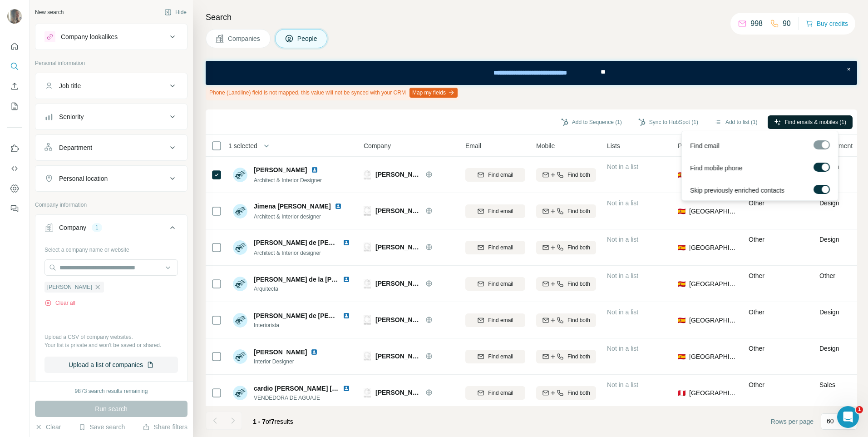 The image size is (868, 437). Describe the element at coordinates (288, 181) in the screenshot. I see `span: Architect & Interior Designer` at that location.